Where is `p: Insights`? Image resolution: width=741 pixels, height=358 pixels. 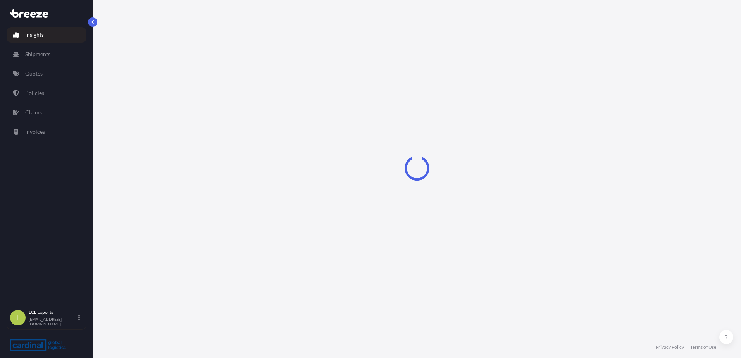 p: Insights is located at coordinates (34, 35).